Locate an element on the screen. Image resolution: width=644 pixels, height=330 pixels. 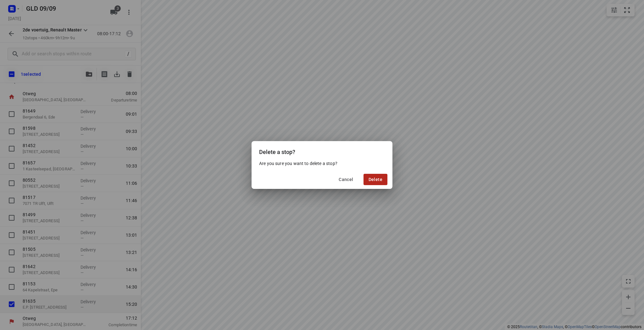
span: Cancel is located at coordinates (346, 179).